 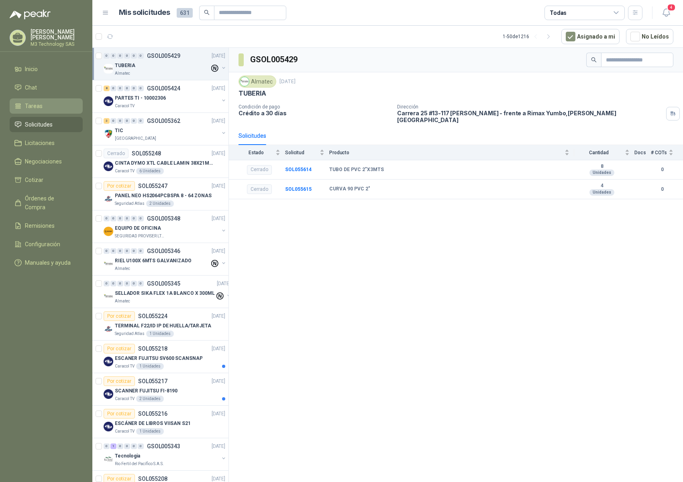 I want to click on div: 2 Unidades, so click(x=150, y=399).